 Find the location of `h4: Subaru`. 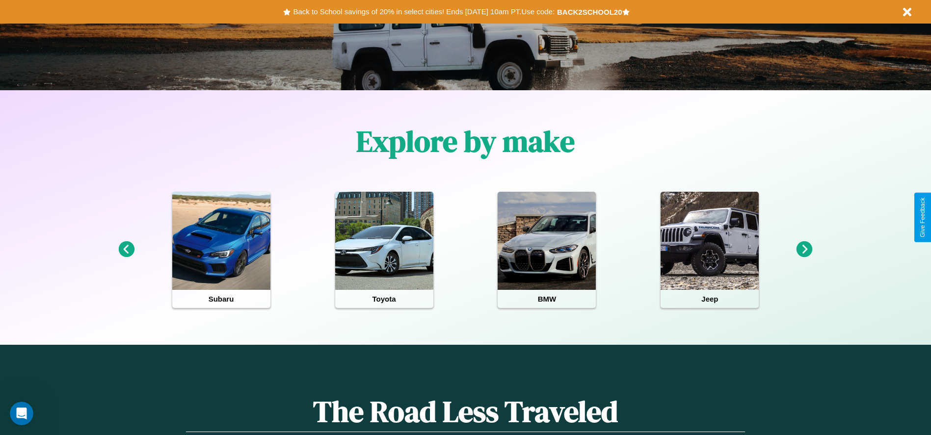

h4: Subaru is located at coordinates (221, 299).